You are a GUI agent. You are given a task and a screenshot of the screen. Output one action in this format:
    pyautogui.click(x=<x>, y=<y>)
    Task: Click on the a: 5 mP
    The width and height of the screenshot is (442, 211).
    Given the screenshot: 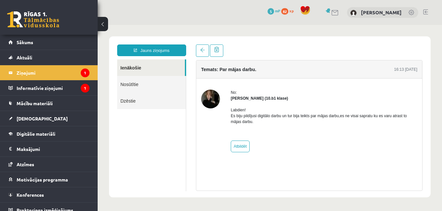 What is the action you would take?
    pyautogui.click(x=273, y=11)
    